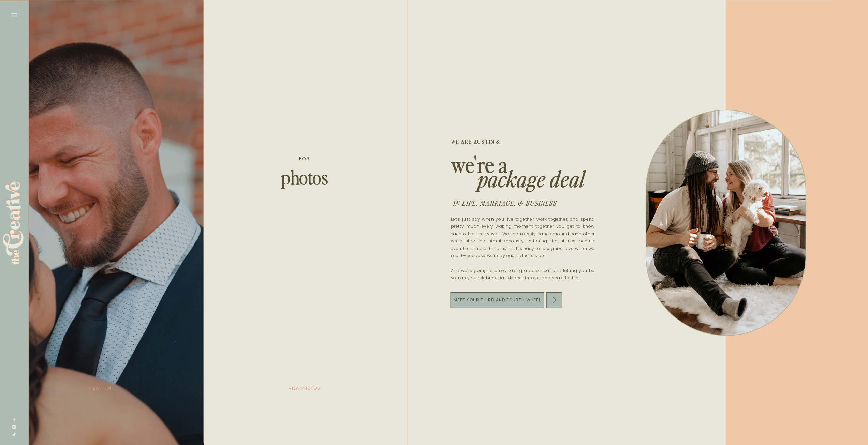 Image resolution: width=868 pixels, height=445 pixels. What do you see at coordinates (486, 141) in the screenshot?
I see `span: A U S T I N &` at bounding box center [486, 141].